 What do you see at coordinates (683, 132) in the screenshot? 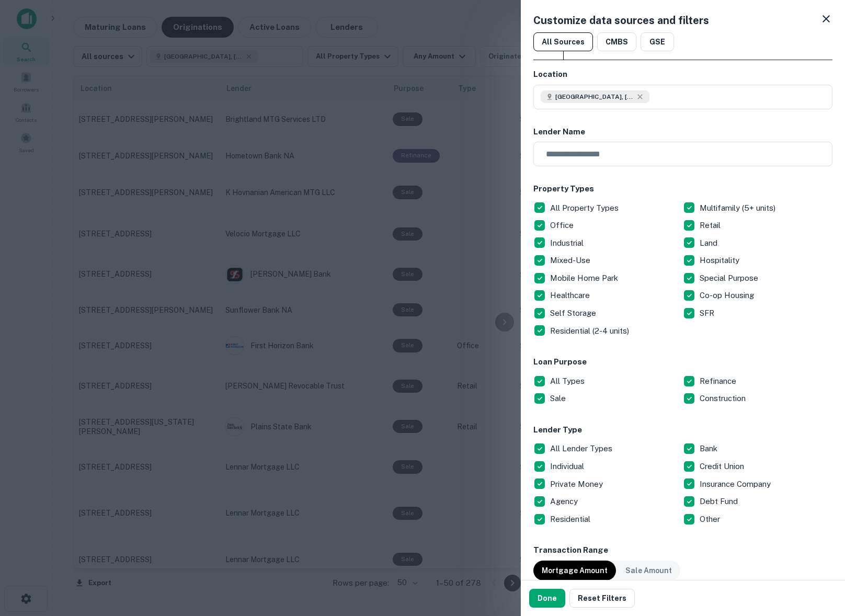
I see `h6: Lender Name` at bounding box center [683, 132].